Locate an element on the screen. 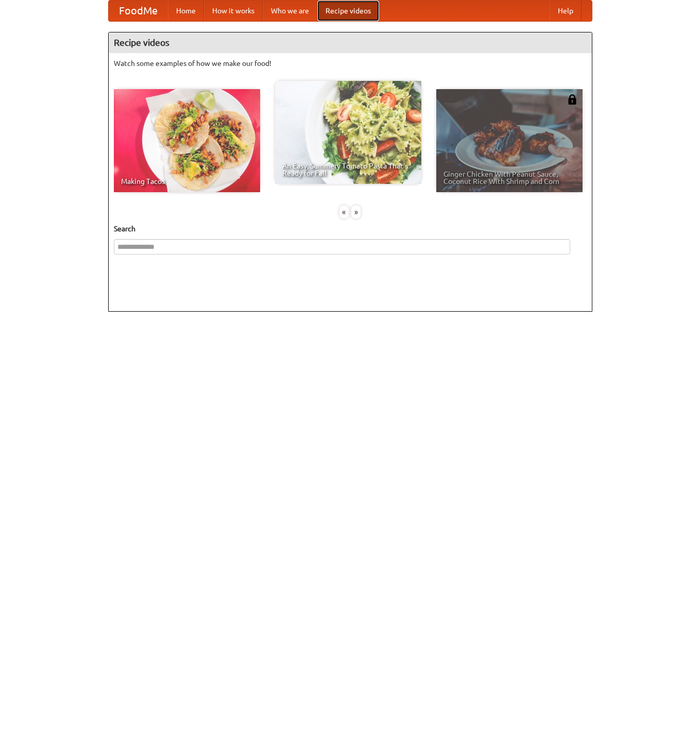  span: An Easy, Summery Tomato Pasta That's Ready for Fall is located at coordinates (348, 170).